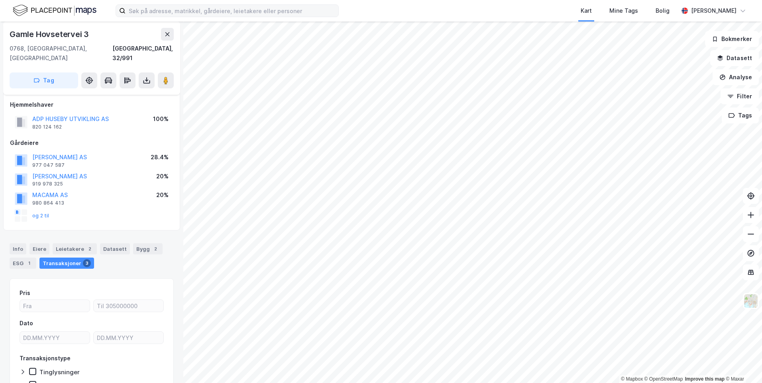 The height and width of the screenshot is (383, 762). I want to click on div: Datasett, so click(115, 249).